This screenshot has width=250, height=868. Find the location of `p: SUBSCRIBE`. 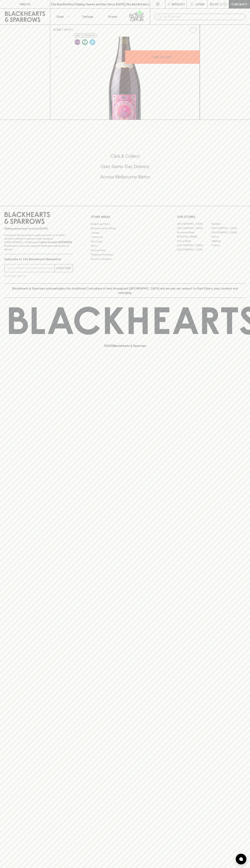

p: SUBSCRIBE is located at coordinates (64, 268).